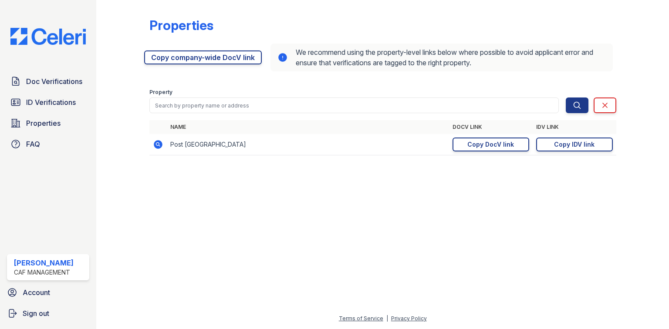 The height and width of the screenshot is (329, 669). What do you see at coordinates (48, 123) in the screenshot?
I see `a: Properties` at bounding box center [48, 123].